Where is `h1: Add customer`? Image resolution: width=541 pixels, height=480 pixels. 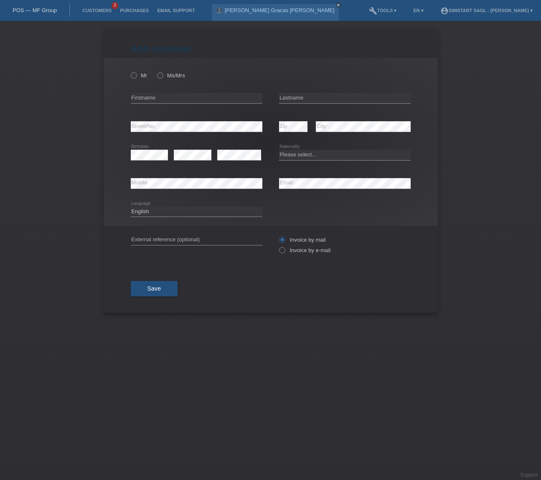
h1: Add customer is located at coordinates (271, 48).